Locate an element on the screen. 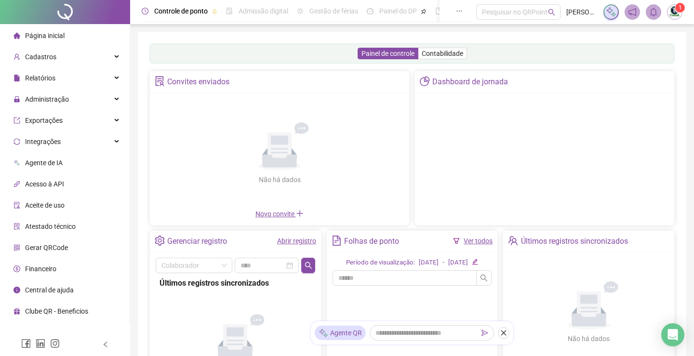  span: Página inicial is located at coordinates (45, 36).